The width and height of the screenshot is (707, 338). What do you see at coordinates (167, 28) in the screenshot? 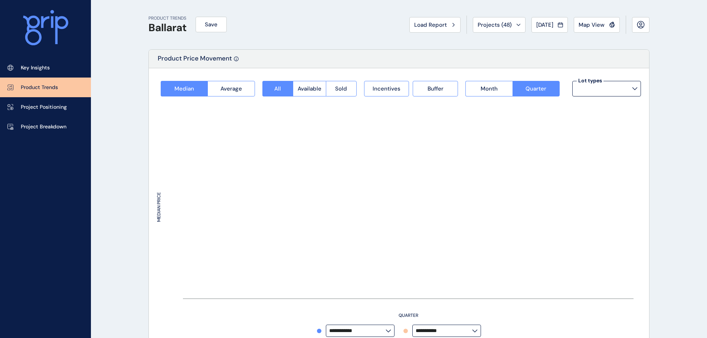
I see `h1: Ballarat` at bounding box center [167, 28].